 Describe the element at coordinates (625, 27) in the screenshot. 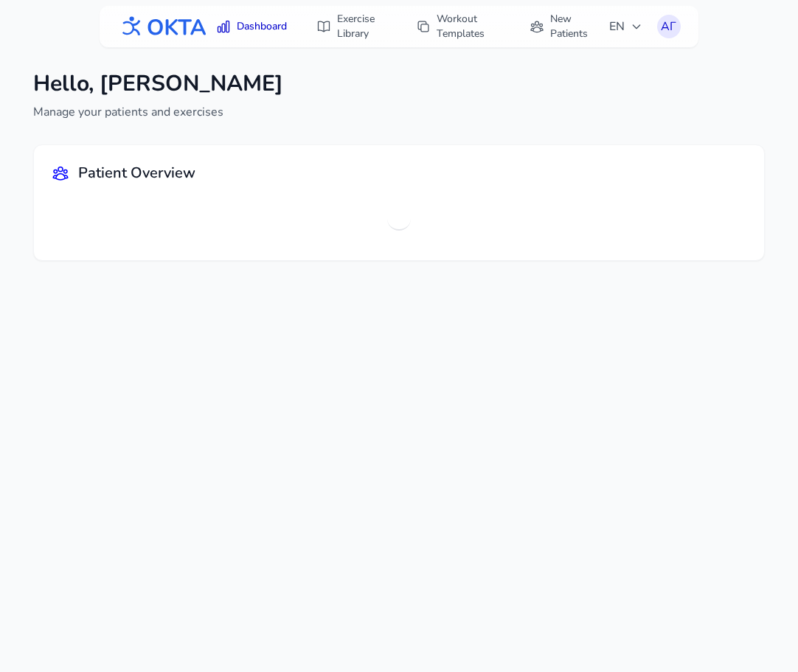

I see `span: EN` at that location.